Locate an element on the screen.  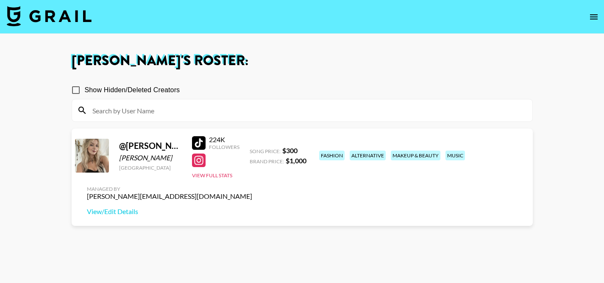
img: Grail Talent is located at coordinates (49, 16).